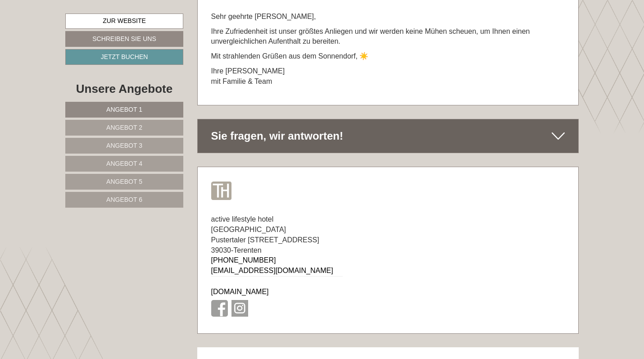  Describe the element at coordinates (125, 39) in the screenshot. I see `a: Schreiben Sie uns` at that location.